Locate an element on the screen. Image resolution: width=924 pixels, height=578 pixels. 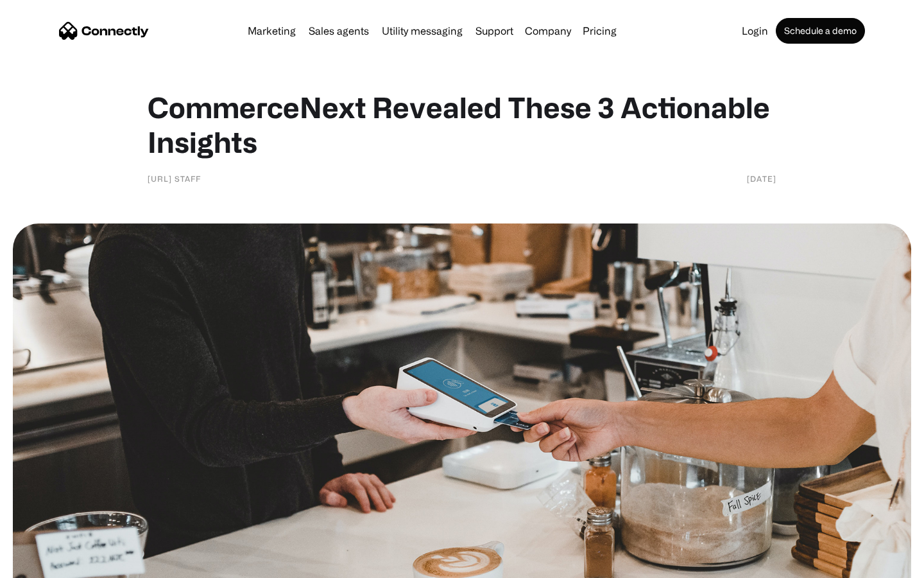
a: Utility messaging is located at coordinates (422, 31).